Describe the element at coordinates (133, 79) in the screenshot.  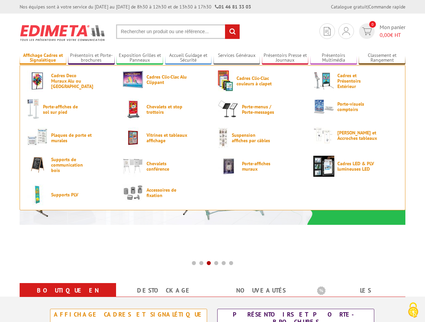
I see `img: Cadres Clic-Clac Alu Clippant` at that location.